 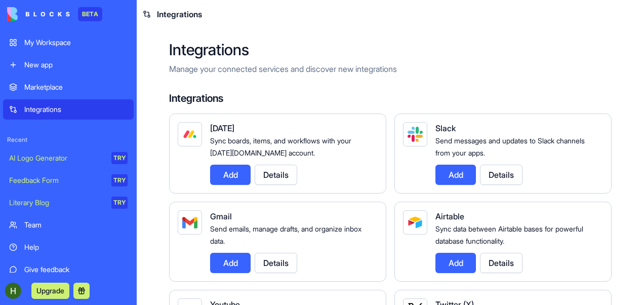 I want to click on div: AI Logo Generator, so click(x=57, y=158).